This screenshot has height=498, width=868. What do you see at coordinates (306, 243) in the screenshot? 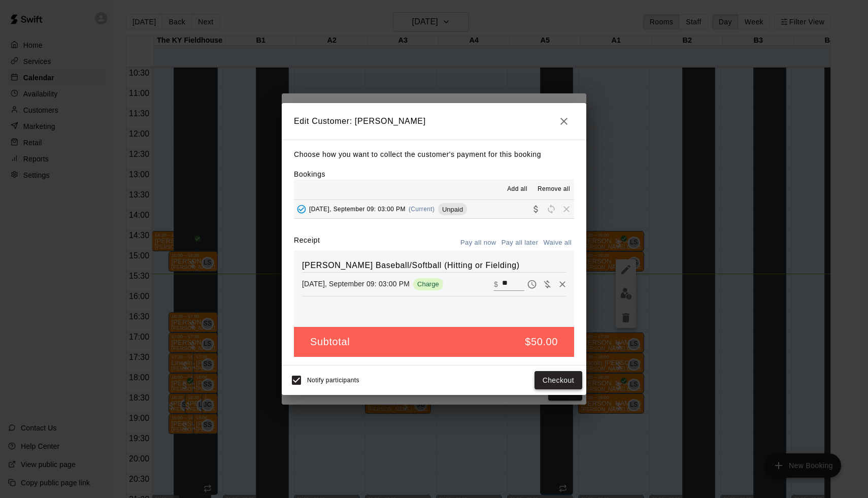
I see `label: Receipt` at bounding box center [306, 243].